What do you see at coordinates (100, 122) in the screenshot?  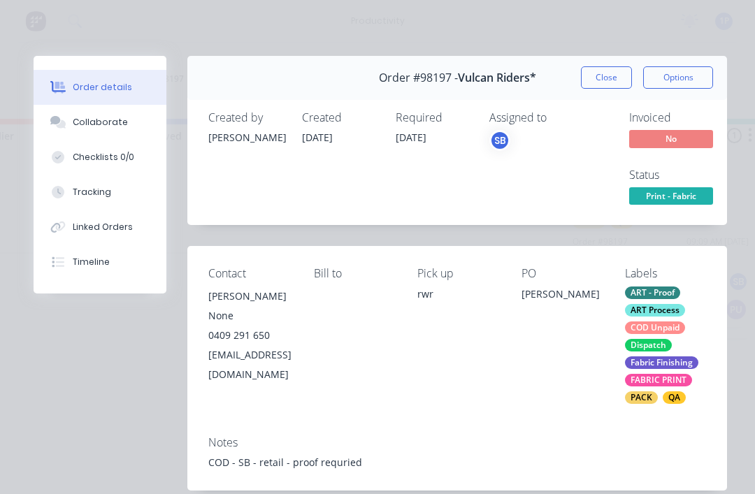 I see `div: Collaborate` at bounding box center [100, 122].